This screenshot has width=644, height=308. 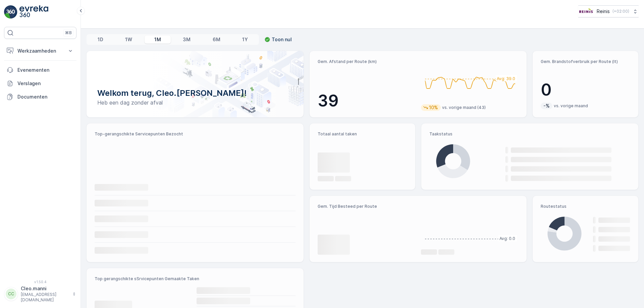 What do you see at coordinates (46, 97) in the screenshot?
I see `p: Documenten` at bounding box center [46, 97].